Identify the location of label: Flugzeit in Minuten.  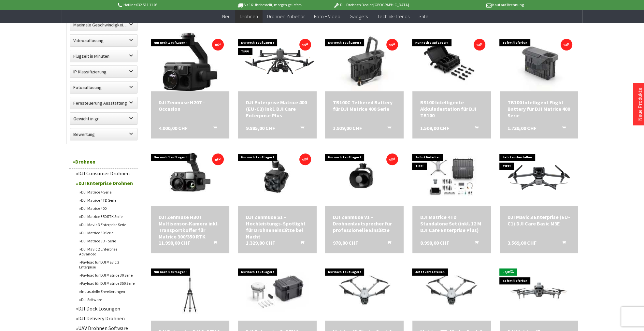
(104, 56).